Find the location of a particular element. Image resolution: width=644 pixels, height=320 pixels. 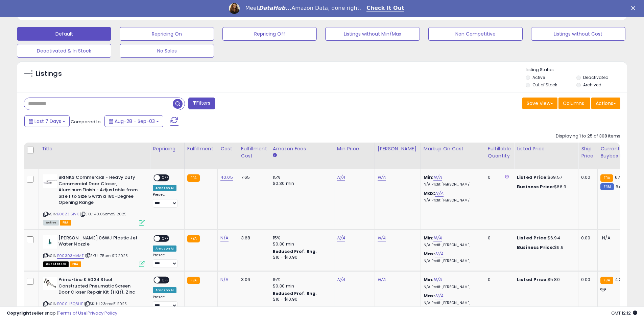

button: Actions is located at coordinates (606, 103).